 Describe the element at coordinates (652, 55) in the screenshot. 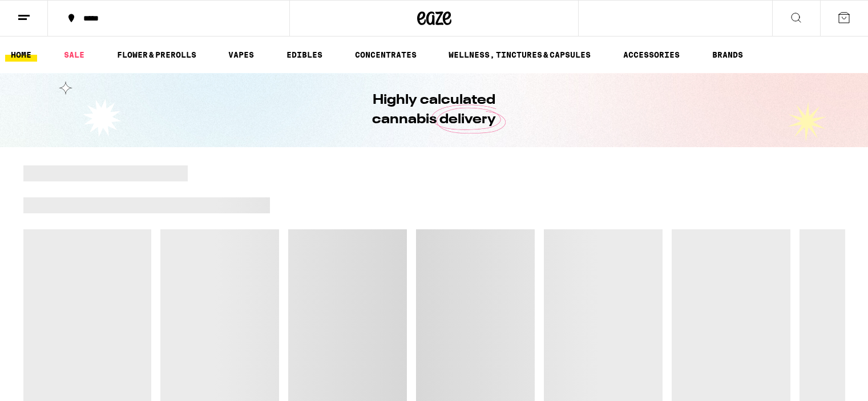

I see `a: ACCESSORIES` at that location.